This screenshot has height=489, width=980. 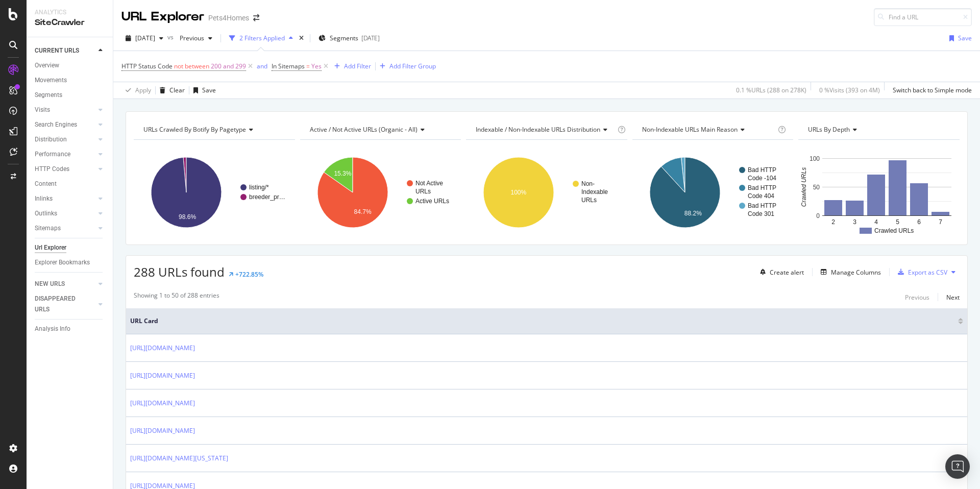 I want to click on button: Next, so click(x=953, y=297).